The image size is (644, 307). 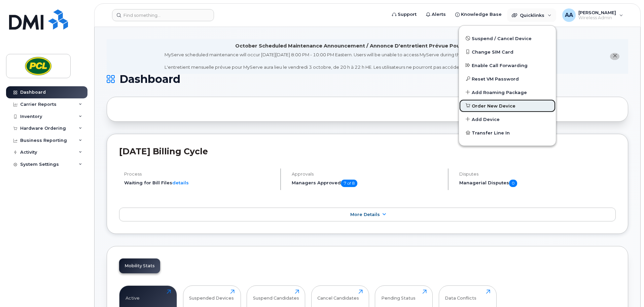 I want to click on span: Dashboard, so click(x=150, y=79).